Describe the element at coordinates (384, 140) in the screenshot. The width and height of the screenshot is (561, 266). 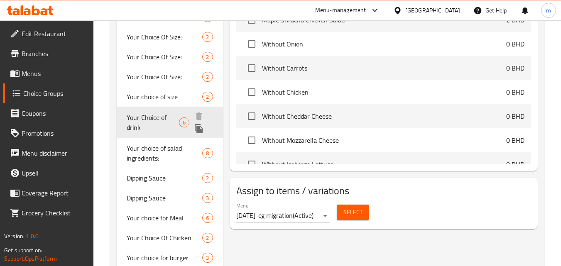
I see `span: Without Mozzarella Cheese` at that location.